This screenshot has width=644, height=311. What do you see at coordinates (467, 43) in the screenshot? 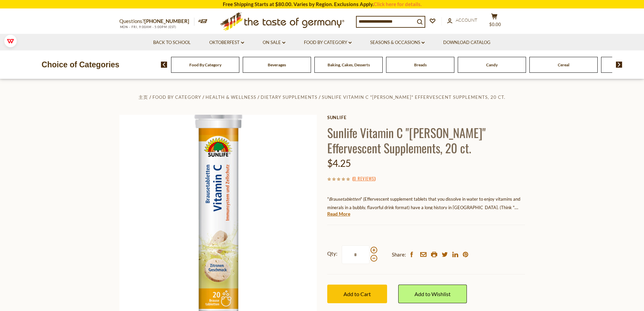
I see `a: Download Catalog` at bounding box center [467, 43].